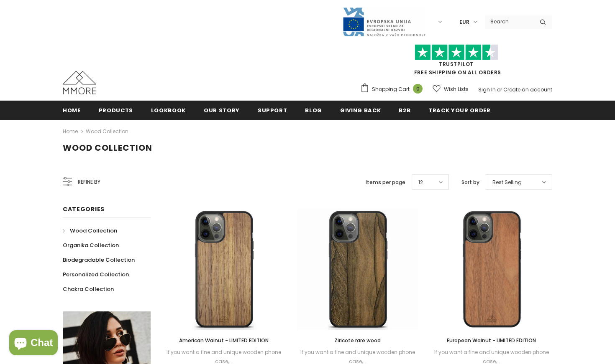  I want to click on span: Biodegradable Collection, so click(99, 260).